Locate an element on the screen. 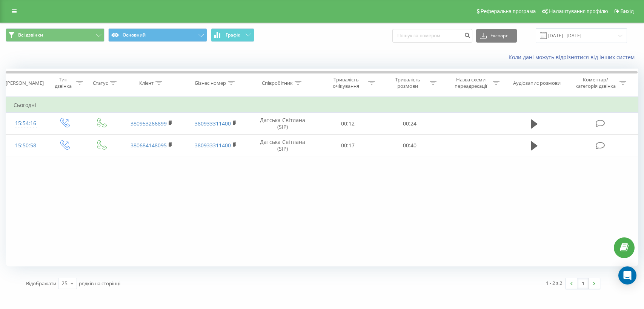 Image resolution: width=644 pixels, height=309 pixels. div: Коментар/категорія дзвінка is located at coordinates (595, 83).